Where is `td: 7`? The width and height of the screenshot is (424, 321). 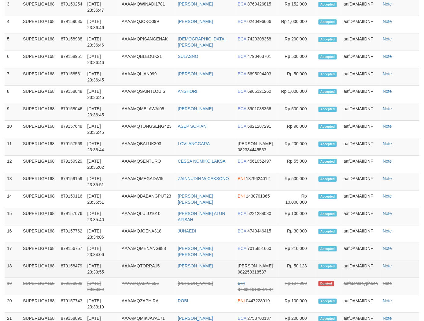
td: 7 is located at coordinates (13, 77).